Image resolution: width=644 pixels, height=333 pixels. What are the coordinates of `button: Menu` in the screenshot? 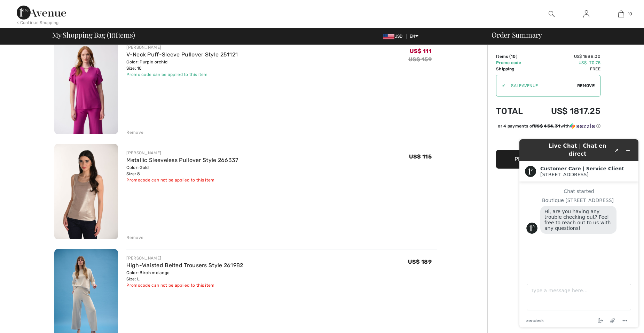 It's located at (111, 187).